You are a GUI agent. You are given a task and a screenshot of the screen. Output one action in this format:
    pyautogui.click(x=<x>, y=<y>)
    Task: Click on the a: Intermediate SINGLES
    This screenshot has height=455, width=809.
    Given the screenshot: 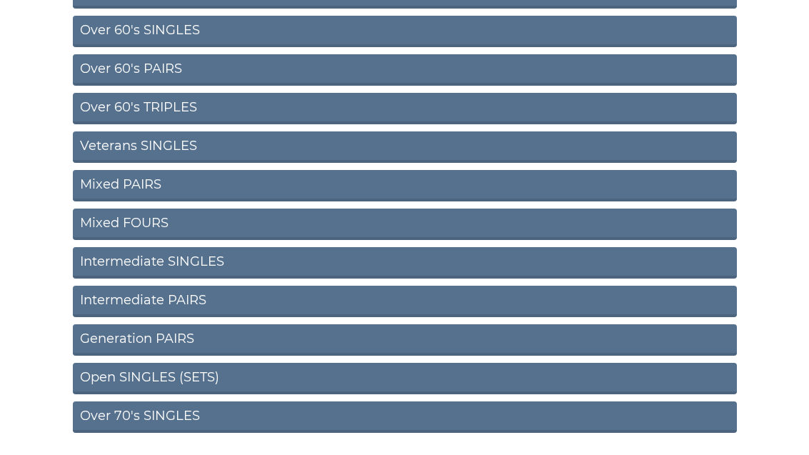 What is the action you would take?
    pyautogui.click(x=405, y=263)
    